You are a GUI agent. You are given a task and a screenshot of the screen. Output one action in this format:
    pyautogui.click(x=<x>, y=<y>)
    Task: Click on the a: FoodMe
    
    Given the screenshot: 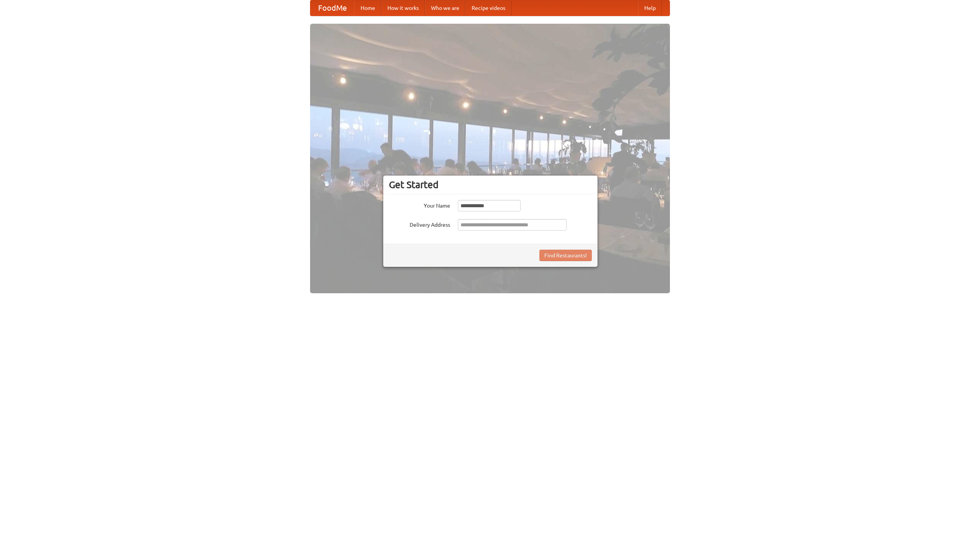 What is the action you would take?
    pyautogui.click(x=333, y=8)
    